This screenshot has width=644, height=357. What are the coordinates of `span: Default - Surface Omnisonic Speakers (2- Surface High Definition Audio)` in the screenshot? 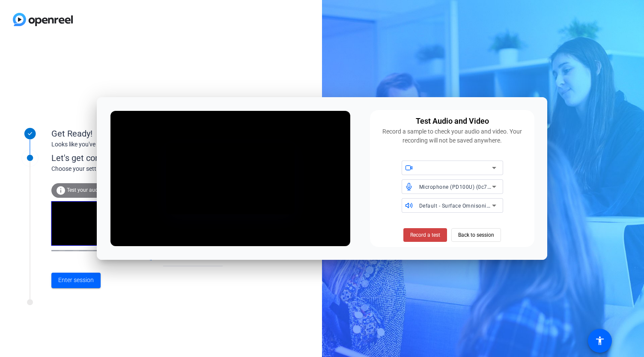 It's located at (509, 205).